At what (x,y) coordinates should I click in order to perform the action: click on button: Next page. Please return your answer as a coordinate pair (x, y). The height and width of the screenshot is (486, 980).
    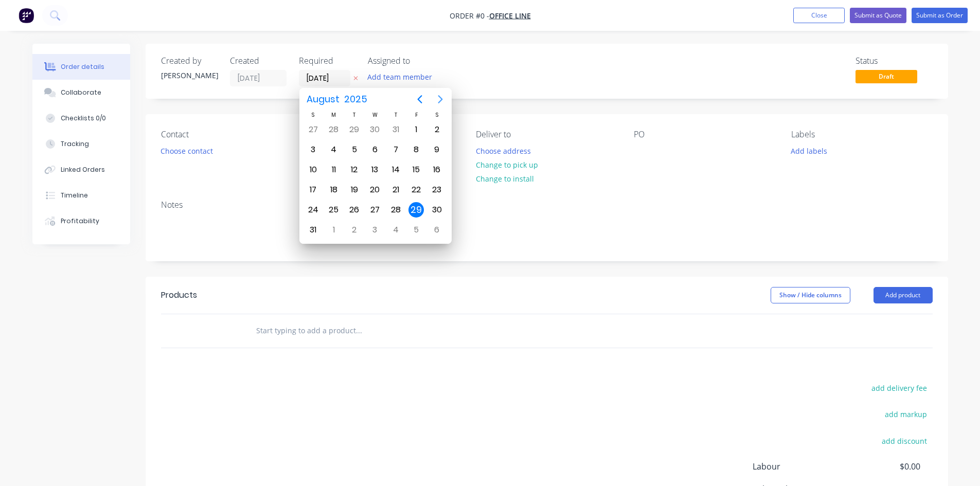
    Looking at the image, I should click on (440, 99).